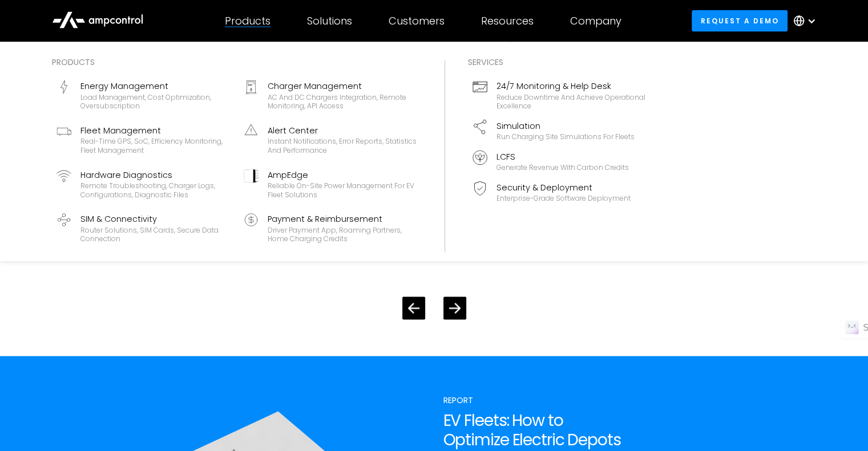  What do you see at coordinates (414, 309) in the screenshot?
I see `div: Previous slide` at bounding box center [414, 309].